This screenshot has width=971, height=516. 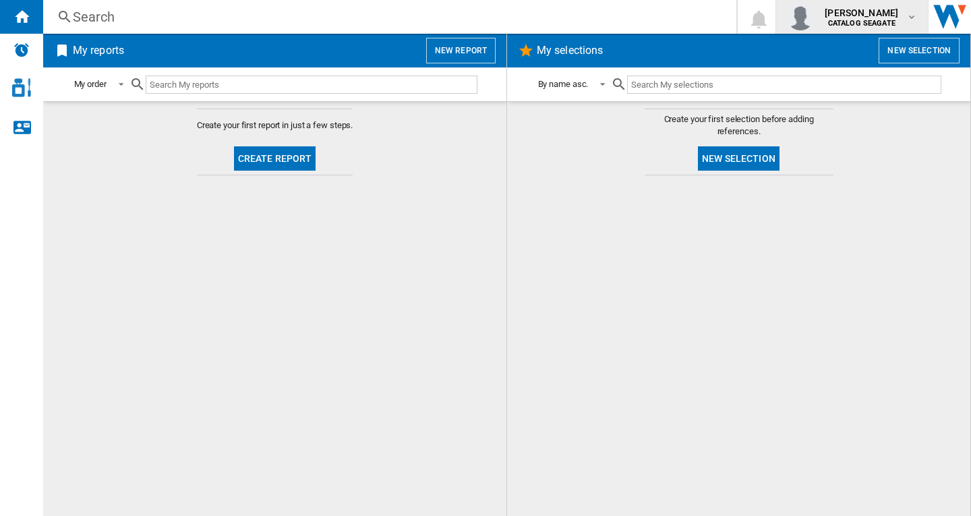 I want to click on div: My order, so click(x=90, y=84).